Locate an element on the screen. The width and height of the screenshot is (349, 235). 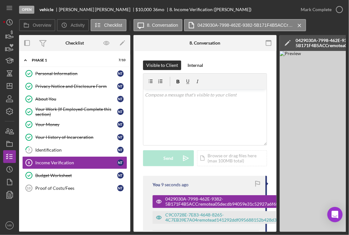
div: Budget Worksheet is located at coordinates (76, 175).